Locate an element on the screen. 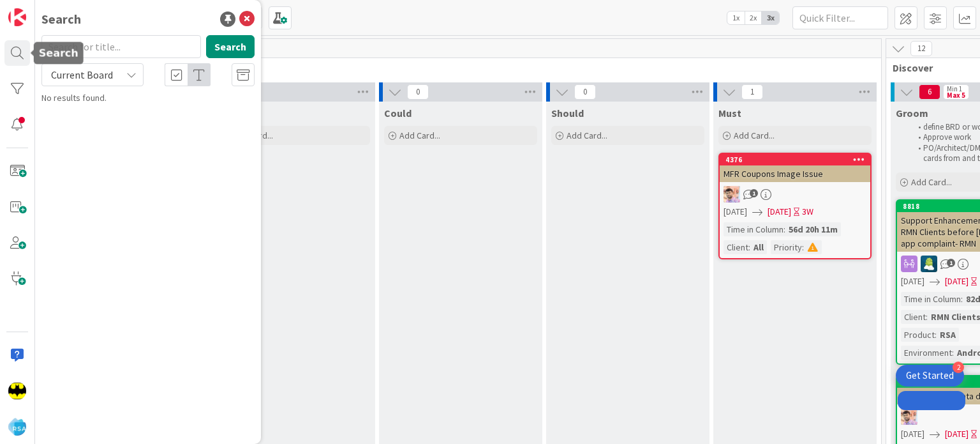 This screenshot has width=980, height=444. img: avatar is located at coordinates (17, 427).